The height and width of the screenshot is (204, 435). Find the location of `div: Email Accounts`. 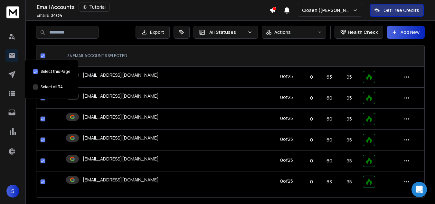

div: Email Accounts is located at coordinates (153, 7).